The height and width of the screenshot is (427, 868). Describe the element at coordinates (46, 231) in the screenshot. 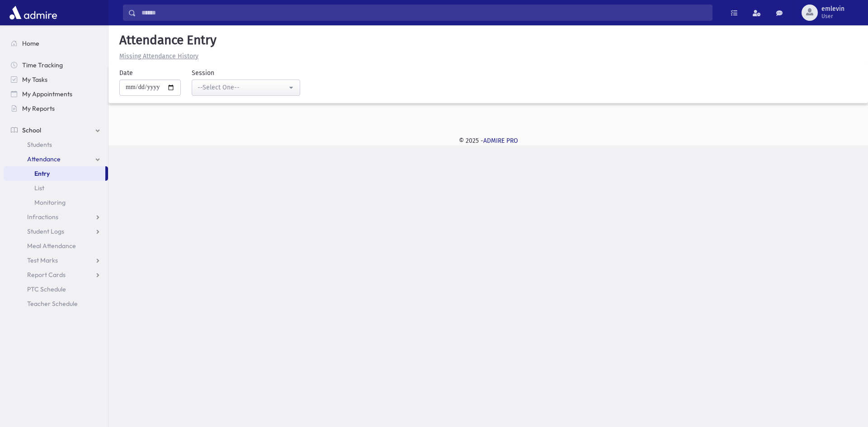

I see `span: Student Logs` at that location.